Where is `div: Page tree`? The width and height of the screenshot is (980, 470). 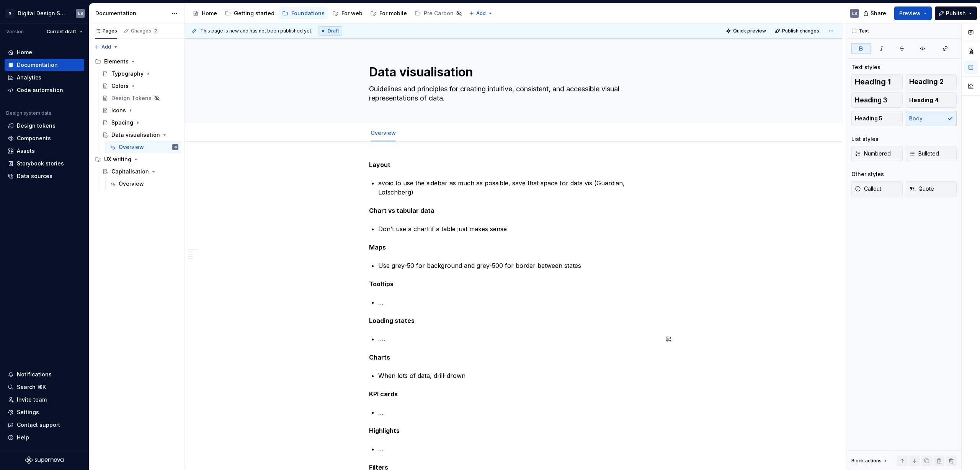 div: Page tree is located at coordinates (327, 13).